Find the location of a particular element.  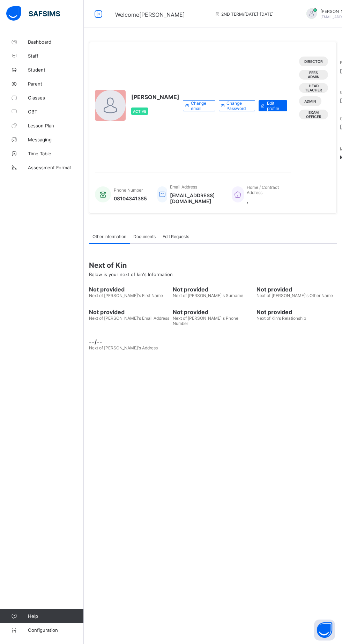

span: Change email is located at coordinates (200, 106).